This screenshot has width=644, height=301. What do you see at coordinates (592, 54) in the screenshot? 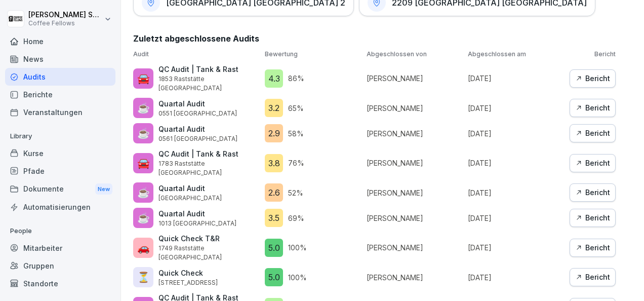
I see `p: Bericht` at bounding box center [592, 54].